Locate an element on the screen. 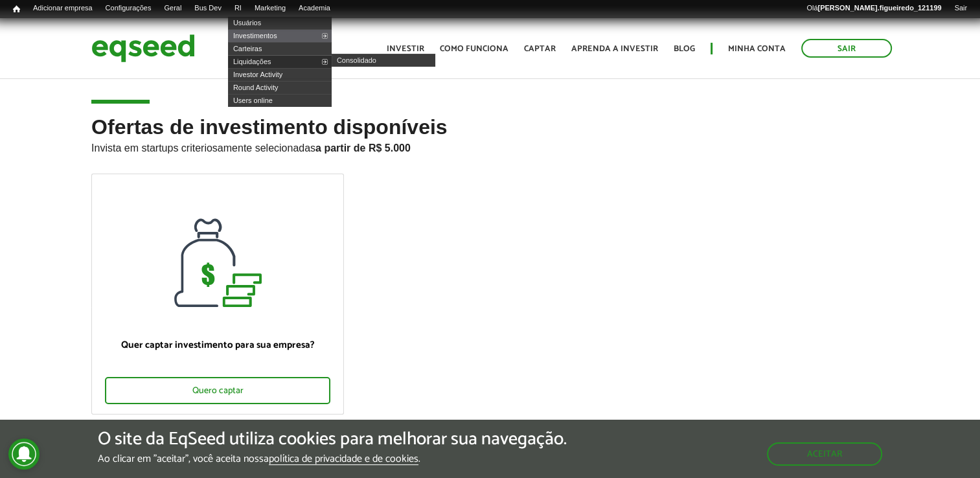 The image size is (980, 478). a: Investir is located at coordinates (406, 48).